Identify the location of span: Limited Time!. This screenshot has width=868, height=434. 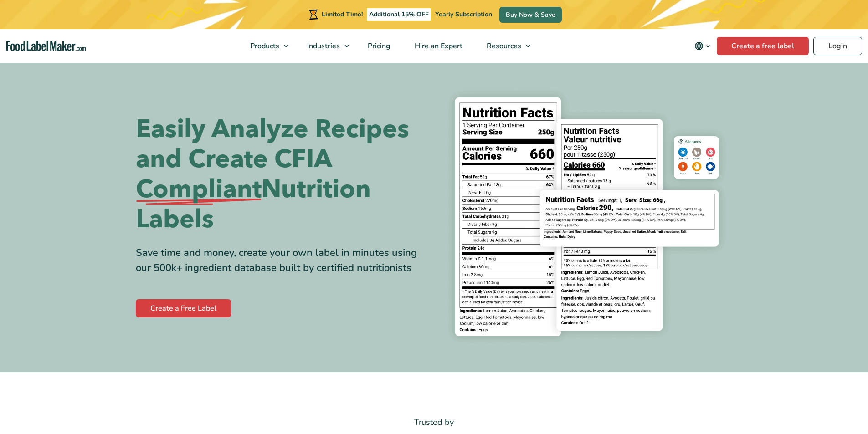
(342, 14).